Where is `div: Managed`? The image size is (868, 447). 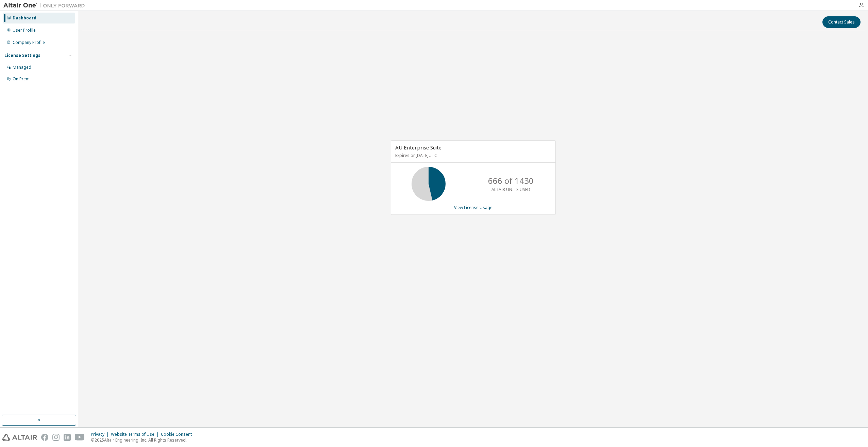 div: Managed is located at coordinates (22, 67).